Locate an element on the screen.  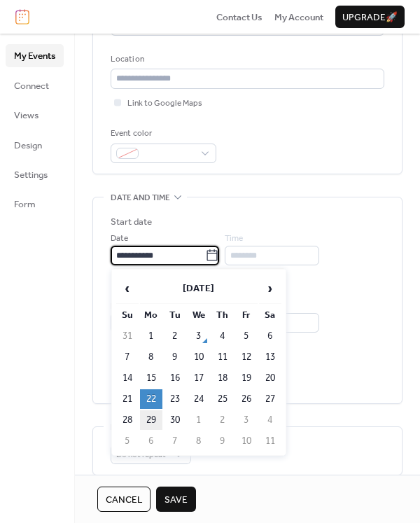
td: 30 is located at coordinates (175, 420).